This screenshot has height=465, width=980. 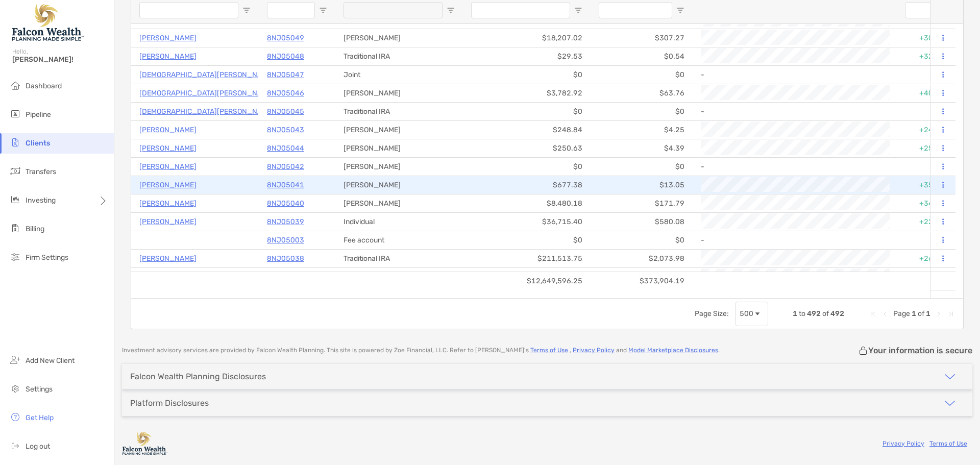 What do you see at coordinates (927, 185) in the screenshot?
I see `div: +35.03%` at bounding box center [927, 185].